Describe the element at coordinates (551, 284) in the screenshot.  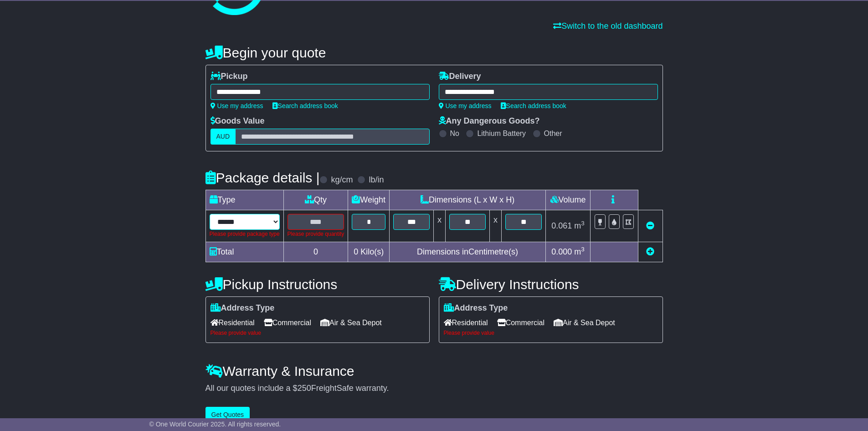
I see `h4: Delivery Instructions` at that location.